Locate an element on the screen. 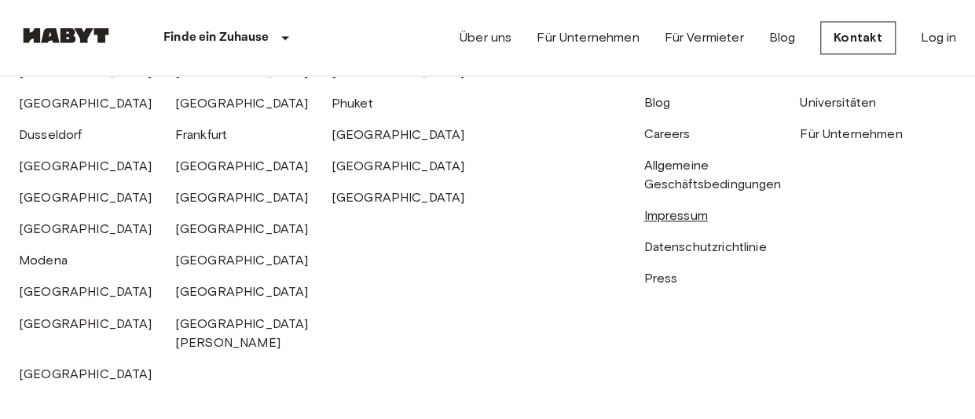 This screenshot has height=419, width=975. a: Universitäten is located at coordinates (837, 102).